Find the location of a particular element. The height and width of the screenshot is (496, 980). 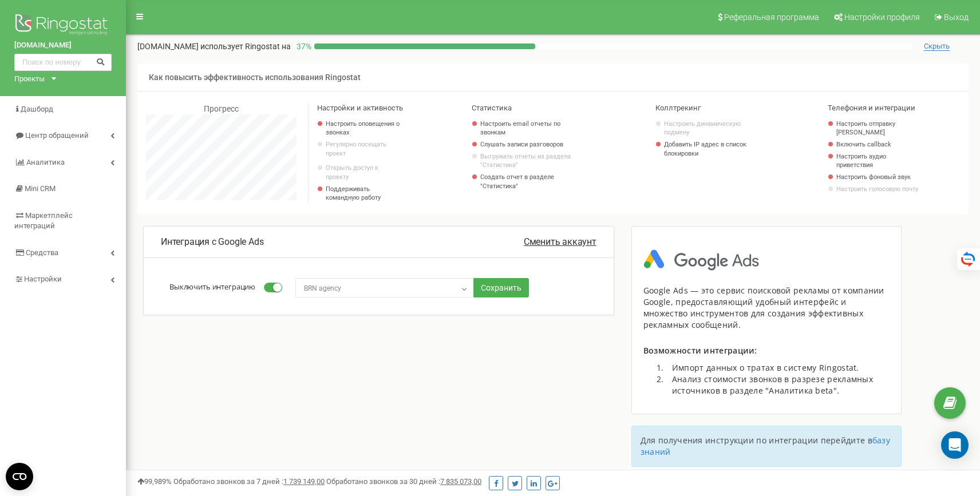

p: Регулярно посещать проект is located at coordinates (364, 149).